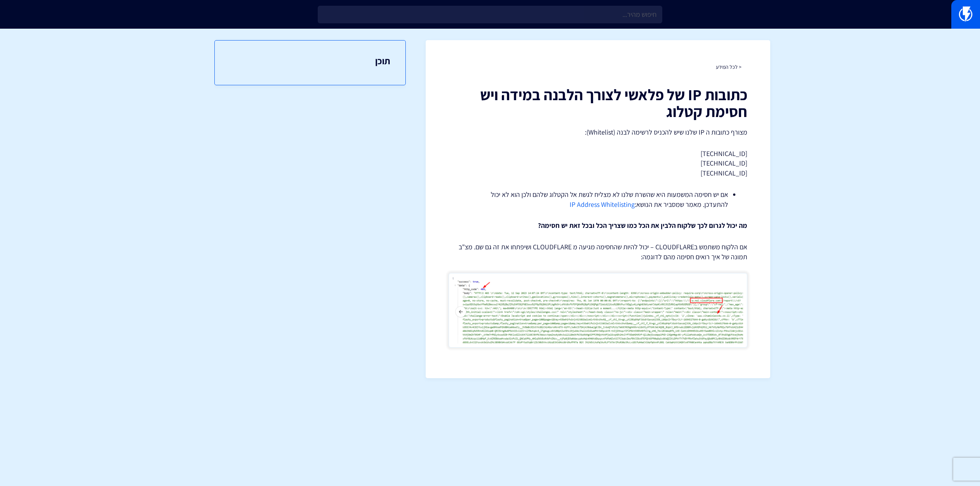  Describe the element at coordinates (602, 204) in the screenshot. I see `a: IP Address Whitelisting` at that location.